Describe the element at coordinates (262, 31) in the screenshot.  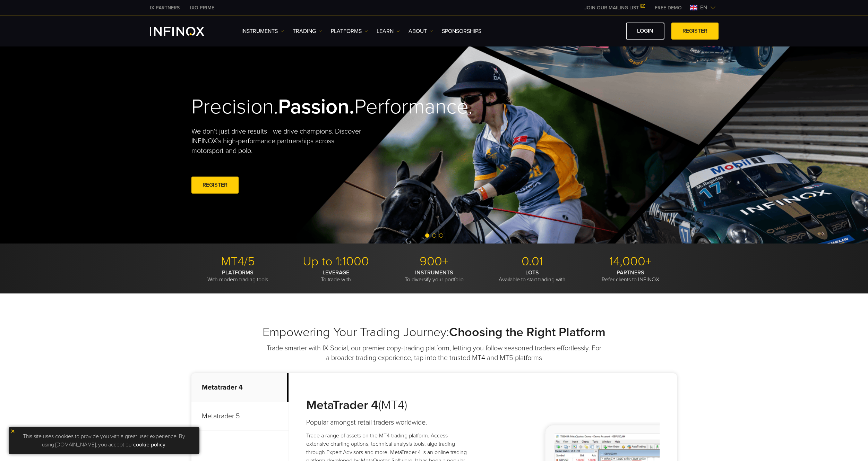
I see `a: Instruments` at that location.